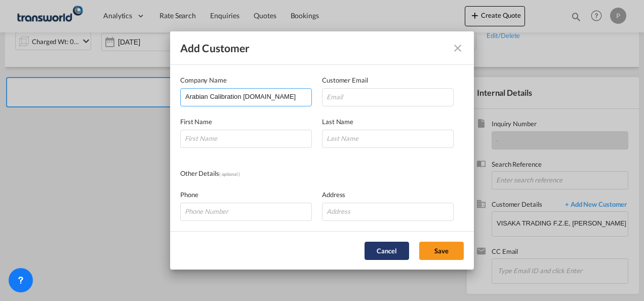 The height and width of the screenshot is (301, 644). Describe the element at coordinates (322, 150) in the screenshot. I see `md-dialog: Add Customer Company ...` at that location.